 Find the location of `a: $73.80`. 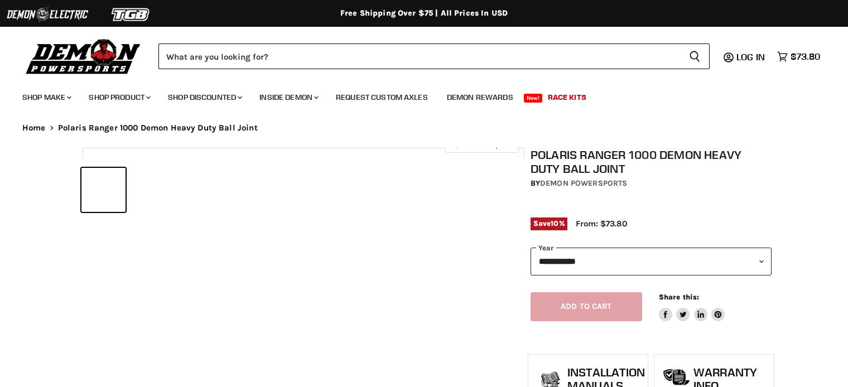

a: $73.80 is located at coordinates (798, 56).